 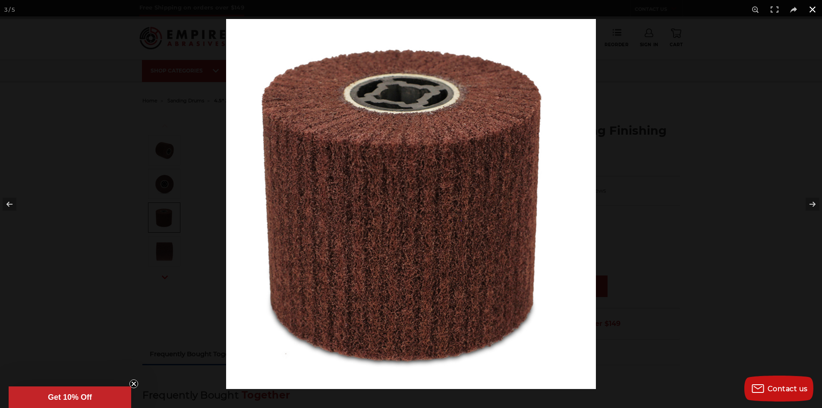 I want to click on div: Get 10% OffClose teaser, so click(x=70, y=397).